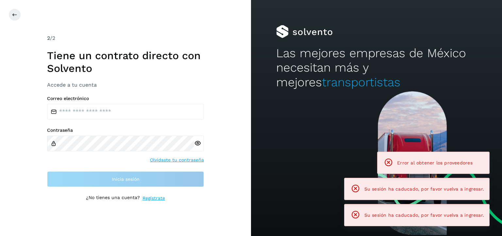 This screenshot has width=502, height=236. I want to click on a: Regístrate, so click(153, 198).